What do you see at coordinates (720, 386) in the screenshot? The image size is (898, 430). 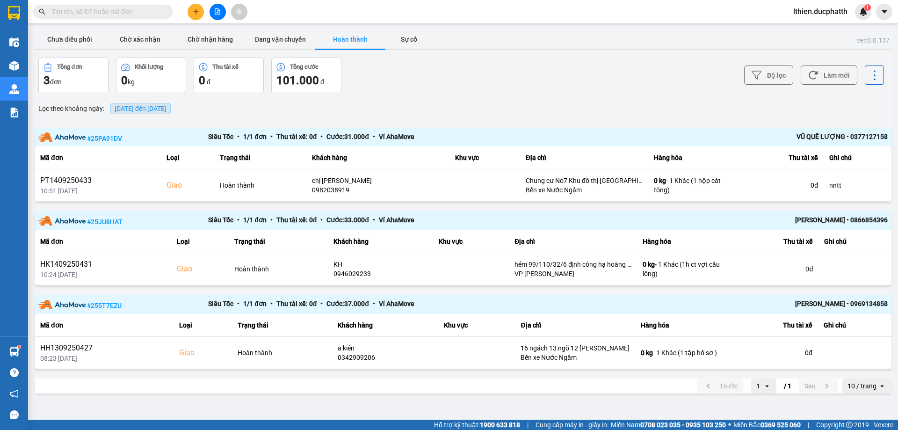 I see `button: previous page. current page 1 / 1` at bounding box center [720, 386].